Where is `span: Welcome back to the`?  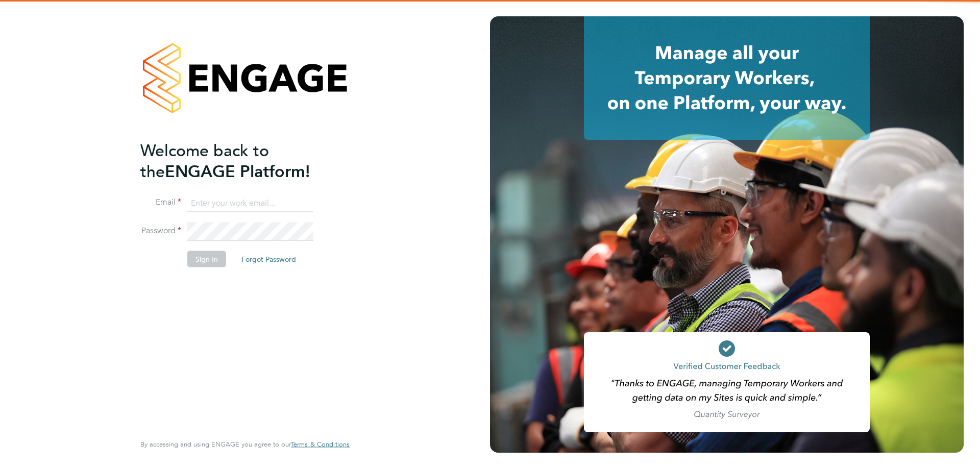 span: Welcome back to the is located at coordinates (204, 161).